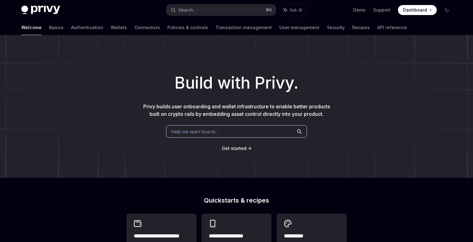 This screenshot has height=242, width=473. Describe the element at coordinates (415, 10) in the screenshot. I see `span: Dashboard` at that location.